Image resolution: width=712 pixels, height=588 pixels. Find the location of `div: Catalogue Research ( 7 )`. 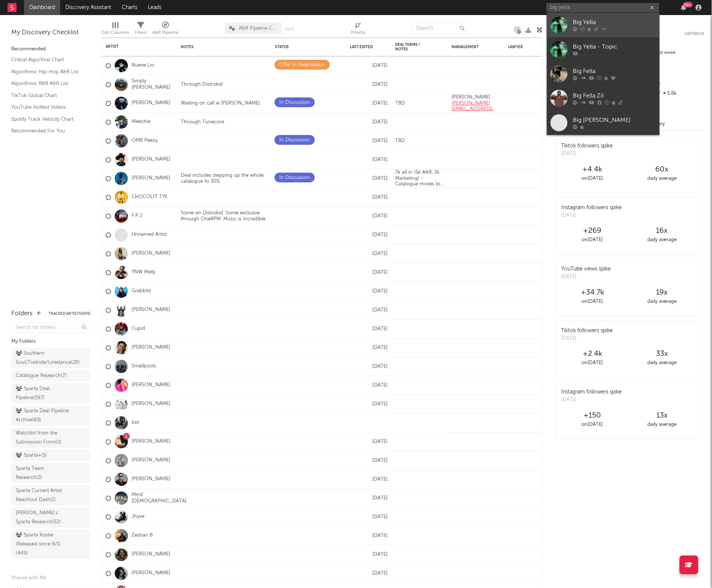

div: Catalogue Research ( 7 ) is located at coordinates (41, 376).